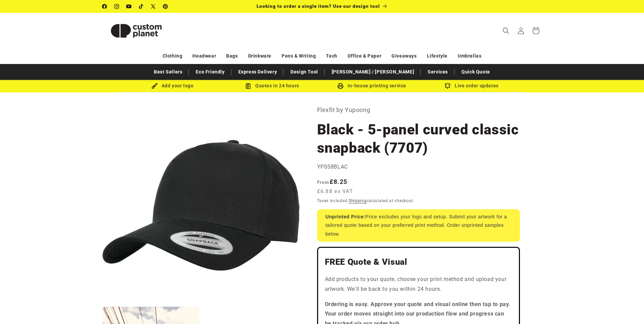  Describe the element at coordinates (204, 56) in the screenshot. I see `a: Headwear` at that location.